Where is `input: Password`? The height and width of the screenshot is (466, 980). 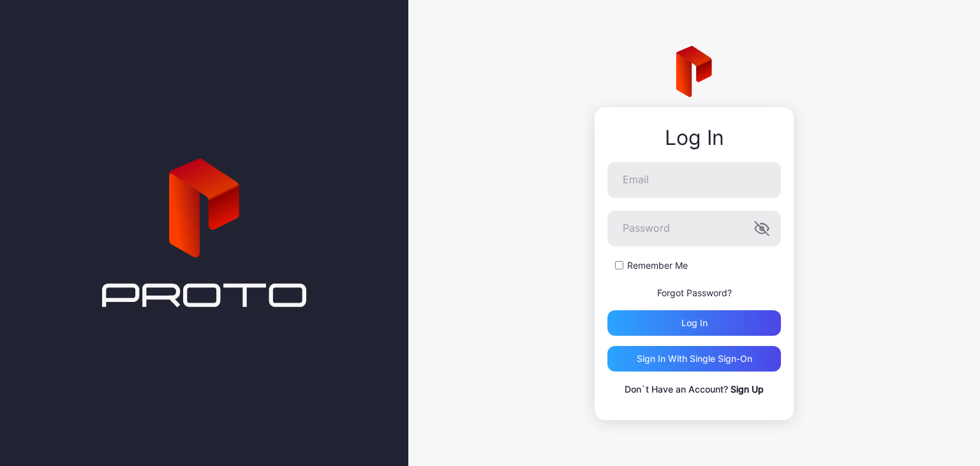 input: Password is located at coordinates (694, 228).